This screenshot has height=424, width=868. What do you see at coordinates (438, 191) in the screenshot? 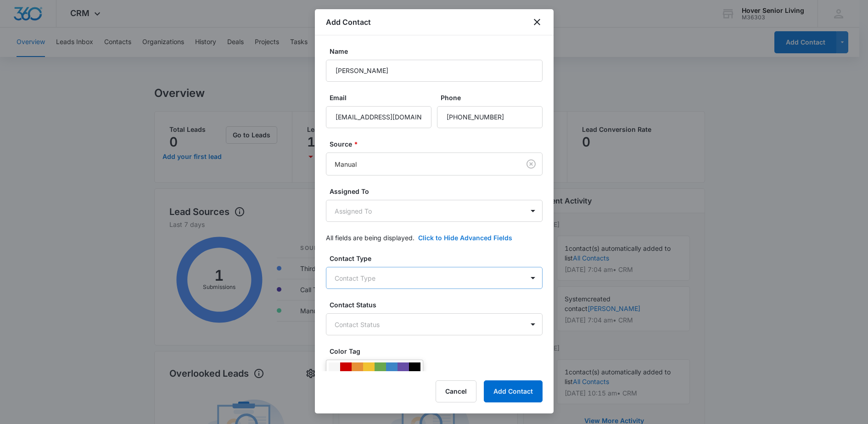
I see `label: Assigned To` at bounding box center [438, 191].